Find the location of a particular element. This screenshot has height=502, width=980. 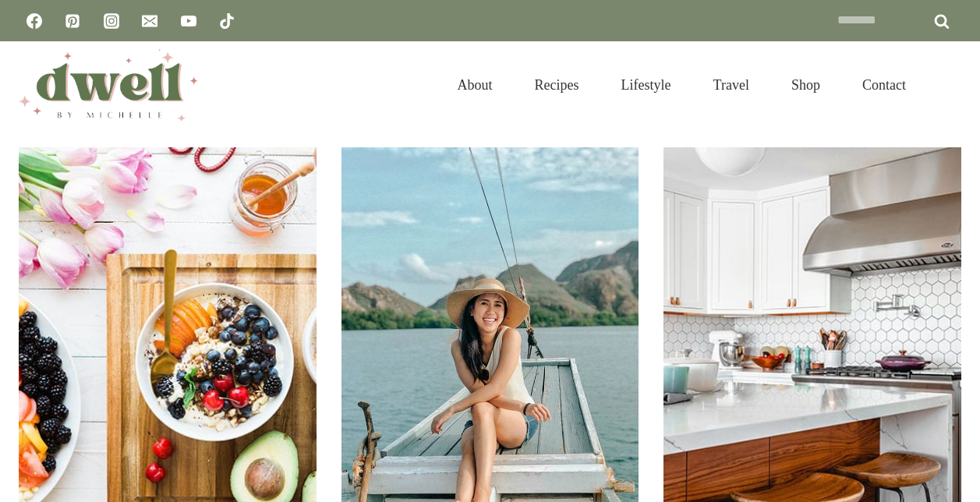

a: Facebook is located at coordinates (35, 21).